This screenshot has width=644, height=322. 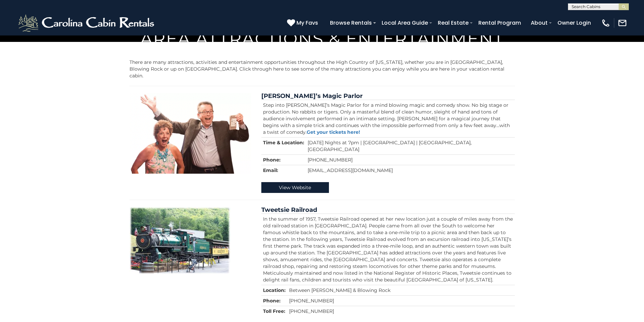 What do you see at coordinates (388, 249) in the screenshot?
I see `td: In the summer of 1957, Tweetsie Railroad opened at her new location just a couple of miles away f...` at bounding box center [388, 249].